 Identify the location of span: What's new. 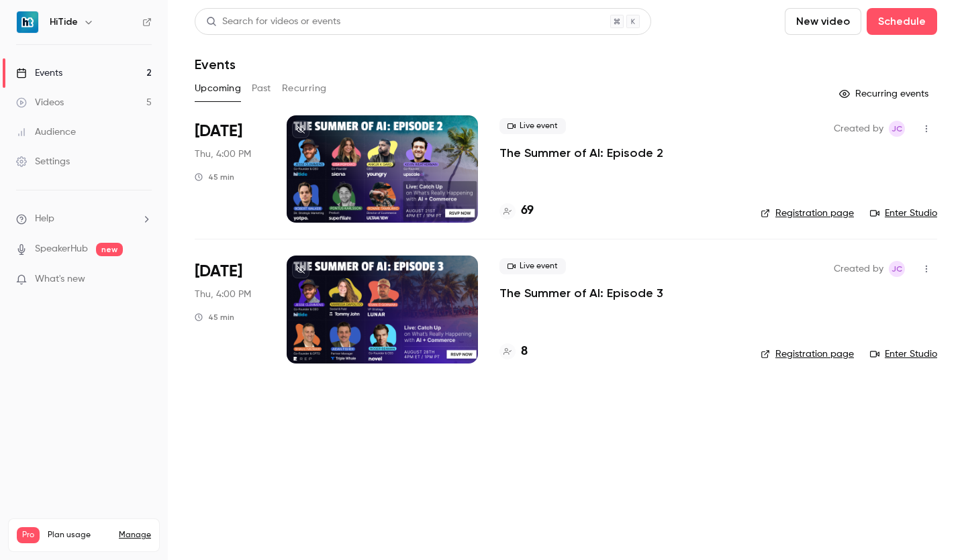
(60, 279).